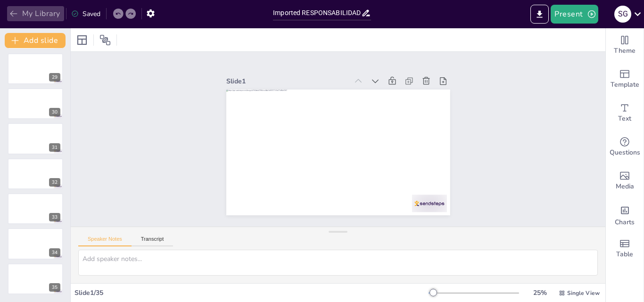 The image size is (644, 302). What do you see at coordinates (251, 293) in the screenshot?
I see `div: Slide 1 / 35` at bounding box center [251, 293].